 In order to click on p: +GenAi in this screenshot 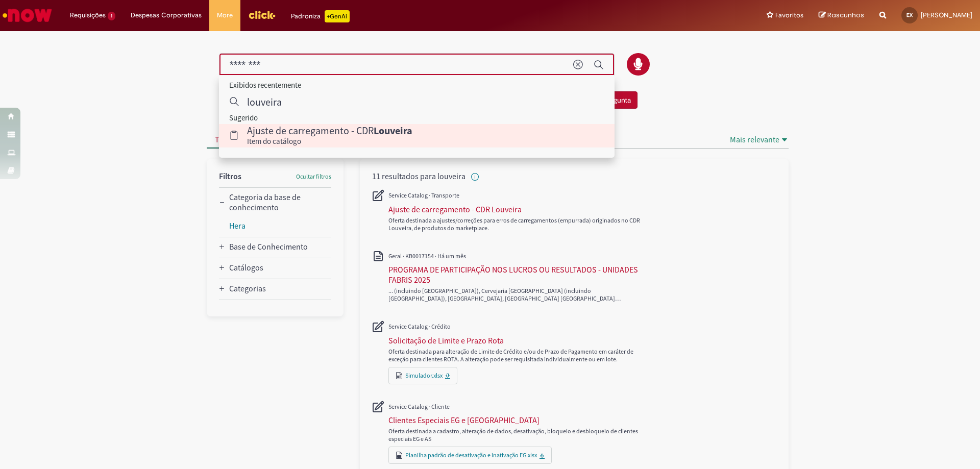, I will do `click(337, 17)`.